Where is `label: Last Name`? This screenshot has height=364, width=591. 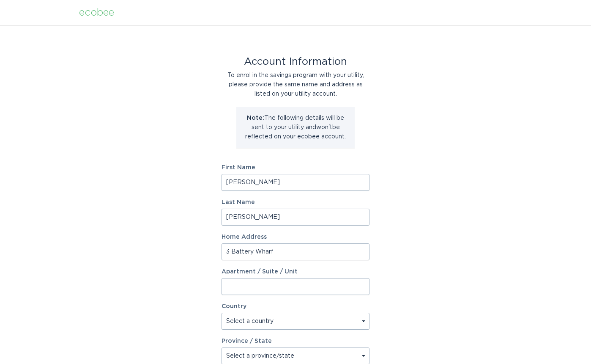
label: Last Name is located at coordinates (296, 202).